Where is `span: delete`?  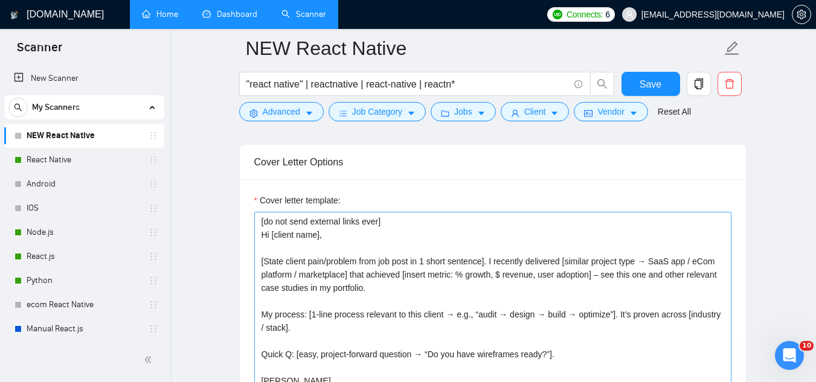
span: delete is located at coordinates (729, 84).